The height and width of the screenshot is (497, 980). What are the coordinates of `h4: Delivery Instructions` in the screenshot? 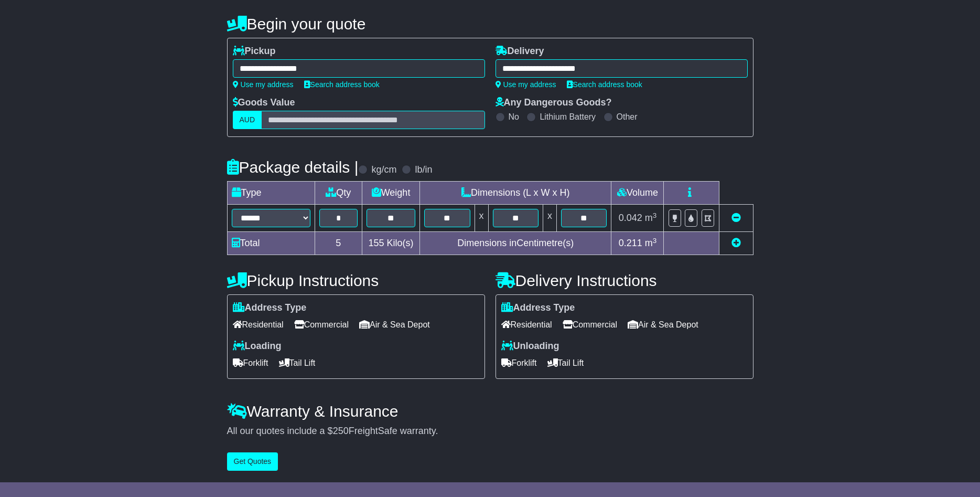 It's located at (624, 280).